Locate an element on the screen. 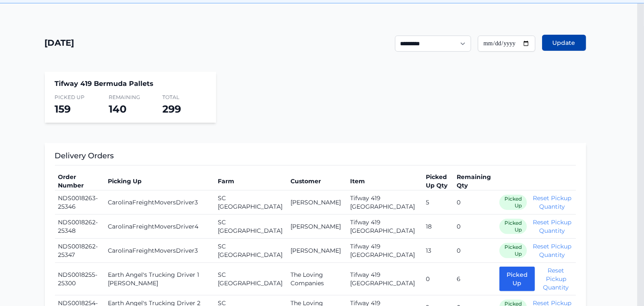  td: 6 is located at coordinates (475, 279).